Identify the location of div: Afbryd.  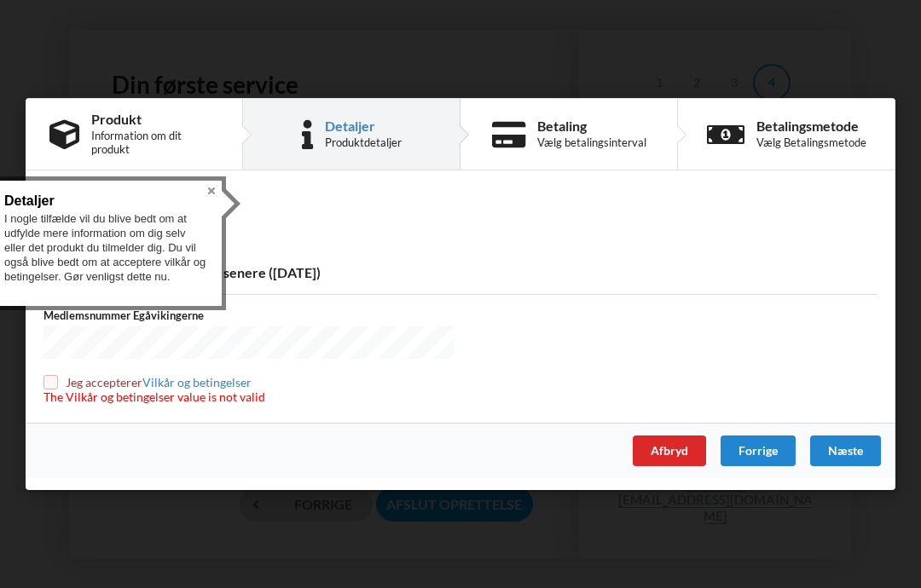
(669, 451).